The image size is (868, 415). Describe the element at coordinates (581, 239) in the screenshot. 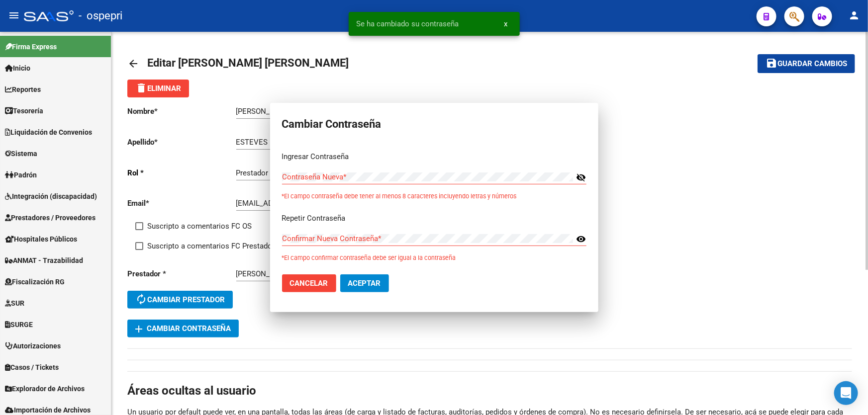

I see `mat-icon: visibility` at that location.